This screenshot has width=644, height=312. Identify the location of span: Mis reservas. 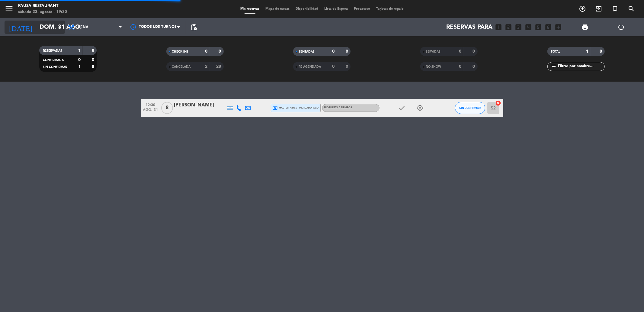
(250, 9).